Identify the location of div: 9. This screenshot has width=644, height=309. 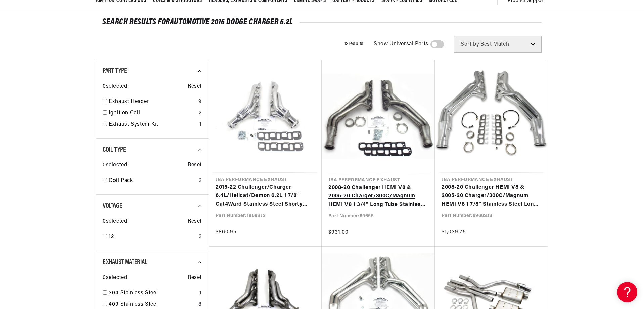
(200, 102).